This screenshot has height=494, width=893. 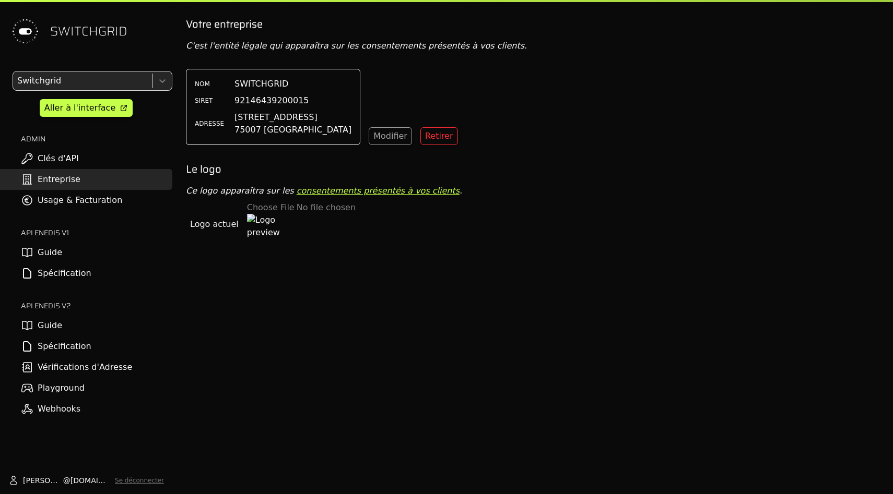 I want to click on h2: Votre entreprise, so click(x=535, y=24).